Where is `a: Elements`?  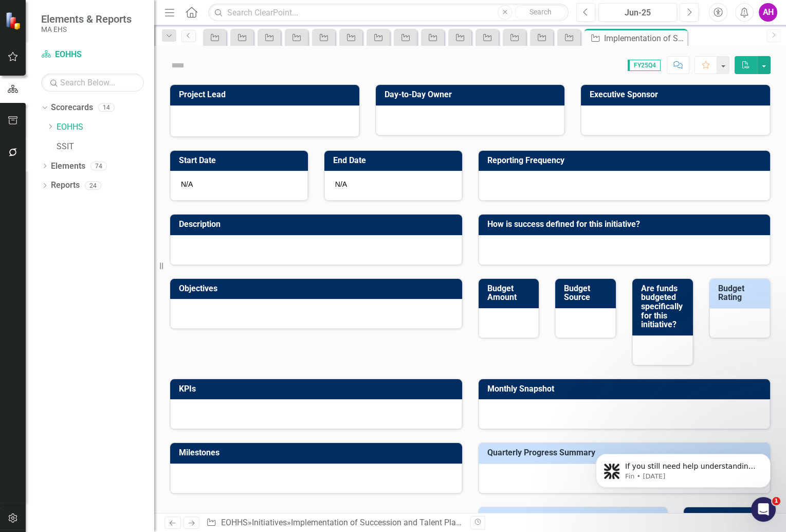
a: Elements is located at coordinates (68, 166).